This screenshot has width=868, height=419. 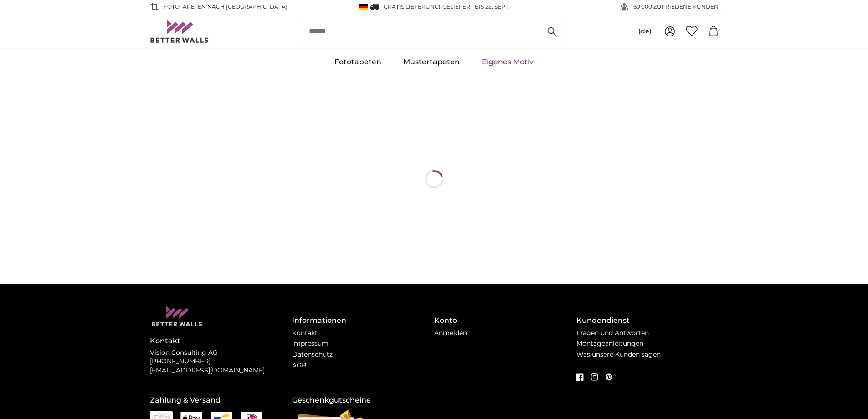 What do you see at coordinates (412, 6) in the screenshot?
I see `span: GRATIS Lieferung!` at bounding box center [412, 6].